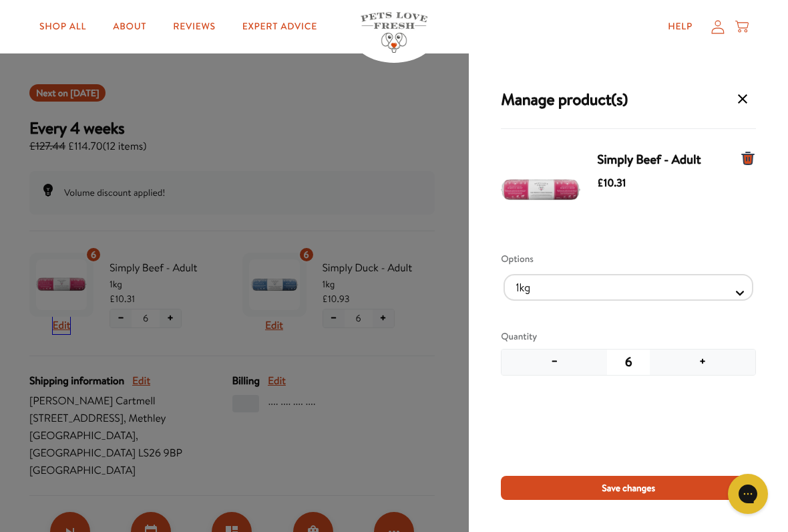  What do you see at coordinates (628, 336) in the screenshot?
I see `div: Quantity` at bounding box center [628, 336].